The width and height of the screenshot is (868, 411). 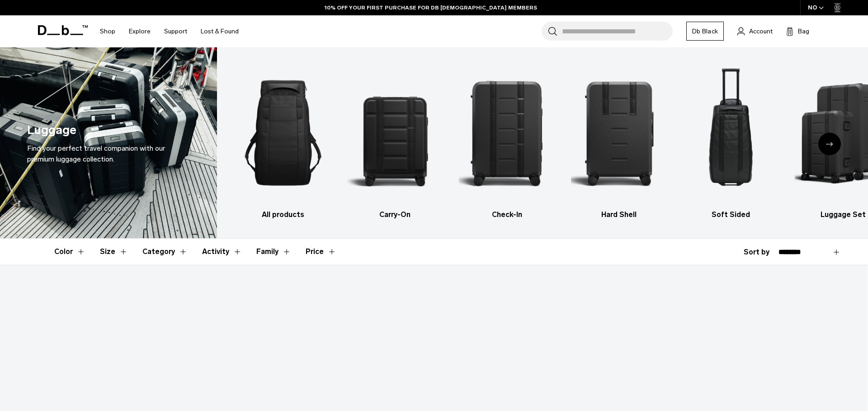 I want to click on a: Db Carry-On, so click(x=395, y=140).